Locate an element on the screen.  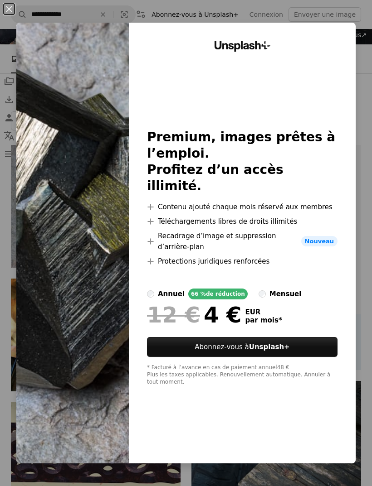
li: Protections juridiques renforcées is located at coordinates (242, 261).